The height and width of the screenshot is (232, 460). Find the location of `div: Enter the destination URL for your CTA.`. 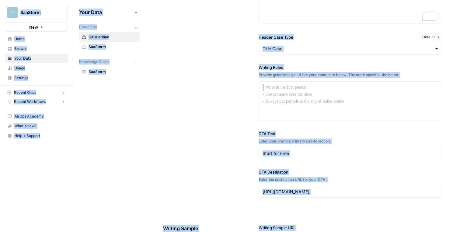

div: Enter the destination URL for your CTA. is located at coordinates (351, 179).